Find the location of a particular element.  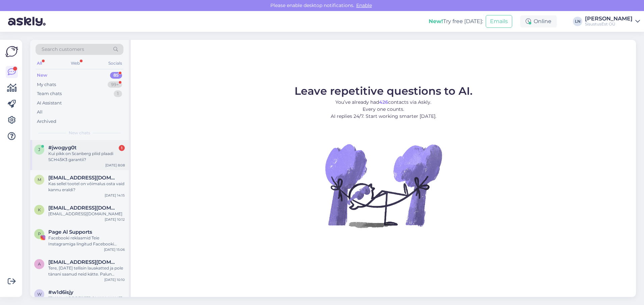

div: Online is located at coordinates (538, 21).